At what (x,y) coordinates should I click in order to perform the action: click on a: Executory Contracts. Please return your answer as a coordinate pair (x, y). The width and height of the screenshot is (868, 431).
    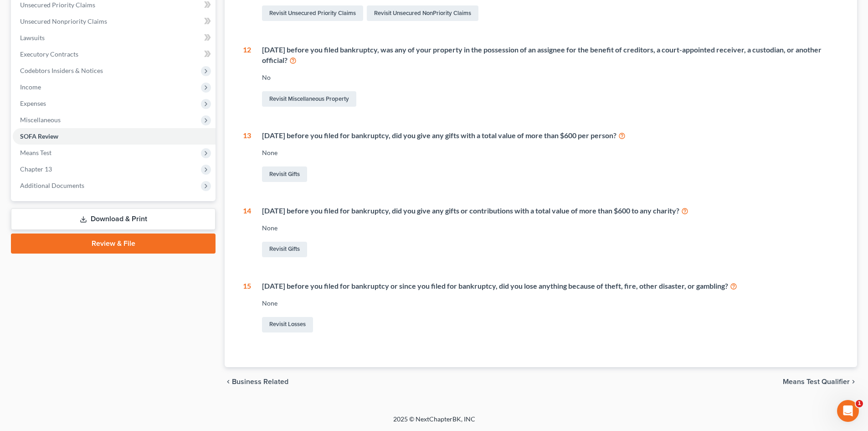
    Looking at the image, I should click on (114, 55).